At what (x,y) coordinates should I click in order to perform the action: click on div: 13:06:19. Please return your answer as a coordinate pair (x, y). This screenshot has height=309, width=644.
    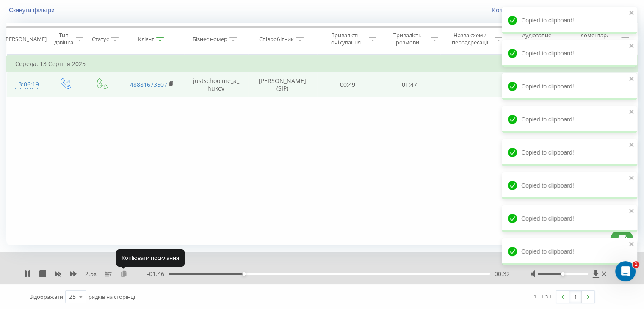
    Looking at the image, I should click on (26, 84).